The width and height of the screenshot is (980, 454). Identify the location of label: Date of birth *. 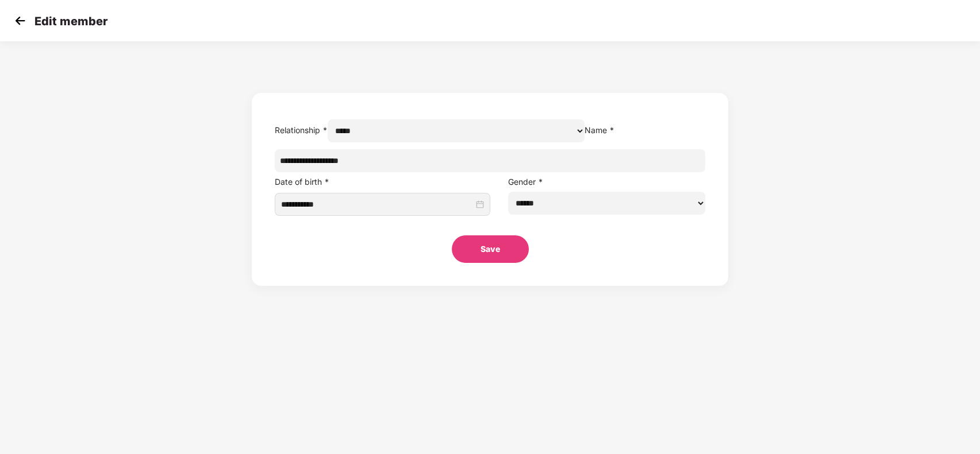
(302, 181).